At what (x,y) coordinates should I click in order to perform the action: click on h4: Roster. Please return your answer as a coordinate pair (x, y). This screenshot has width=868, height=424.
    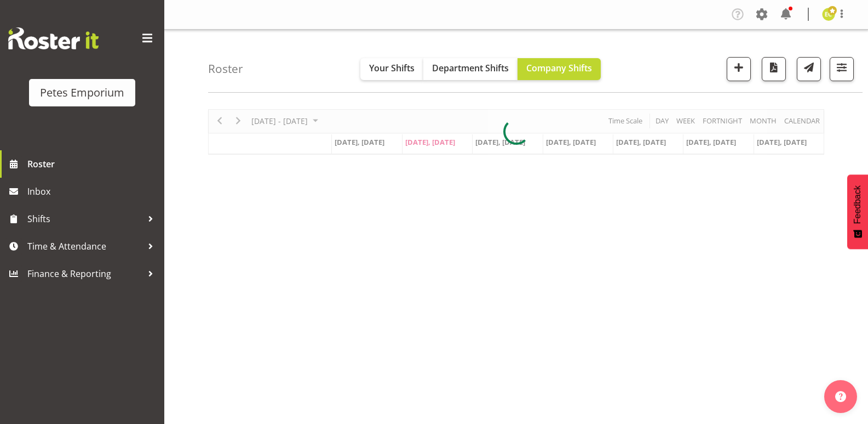
    Looking at the image, I should click on (225, 69).